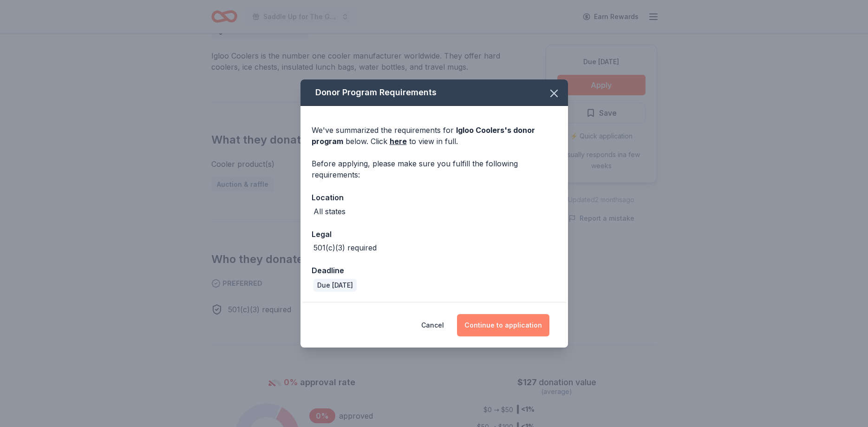  What do you see at coordinates (434, 93) in the screenshot?
I see `div: Donor Program Requirements` at bounding box center [434, 93].